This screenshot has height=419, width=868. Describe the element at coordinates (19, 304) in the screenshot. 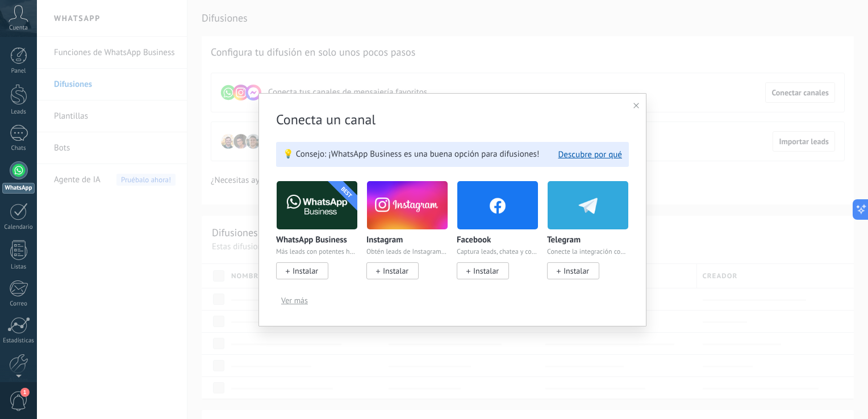

I see `div: Correo` at that location.